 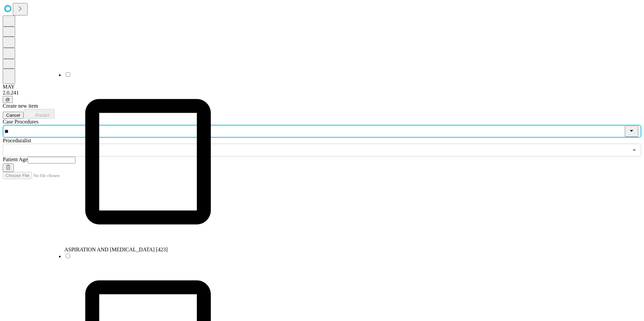 What do you see at coordinates (39, 113) in the screenshot?
I see `button: Predict` at bounding box center [39, 113].